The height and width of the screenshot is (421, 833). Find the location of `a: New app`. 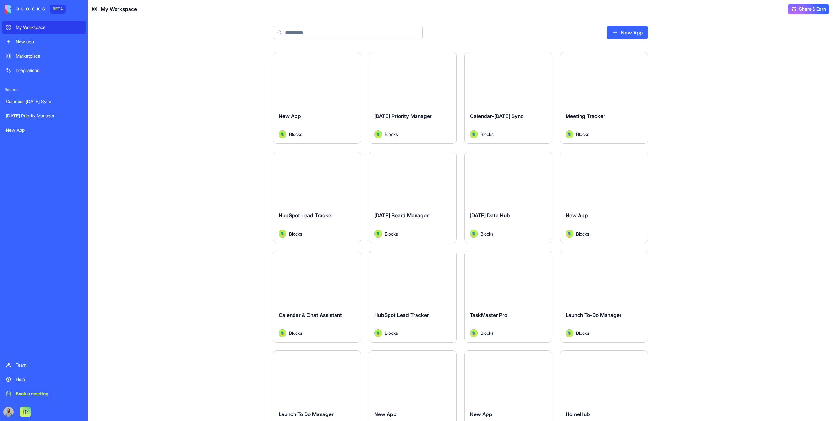

a: New app is located at coordinates (44, 42).